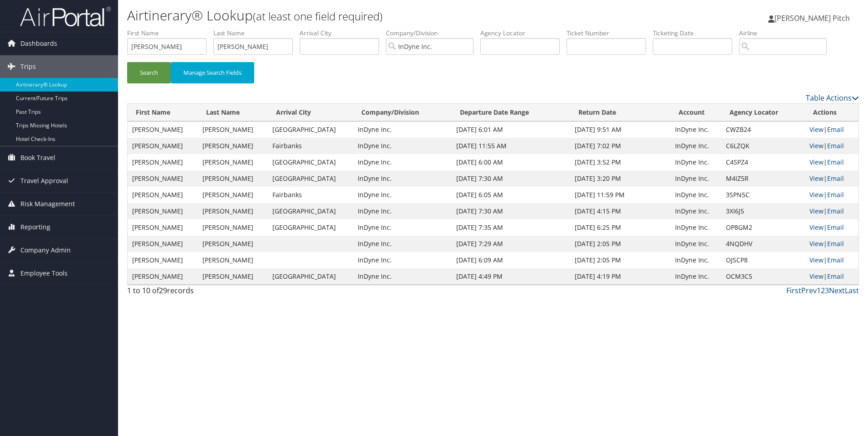  I want to click on a: Next, so click(837, 291).